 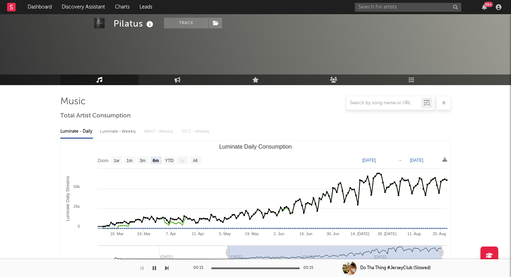 I want to click on text: YTD, so click(x=169, y=161).